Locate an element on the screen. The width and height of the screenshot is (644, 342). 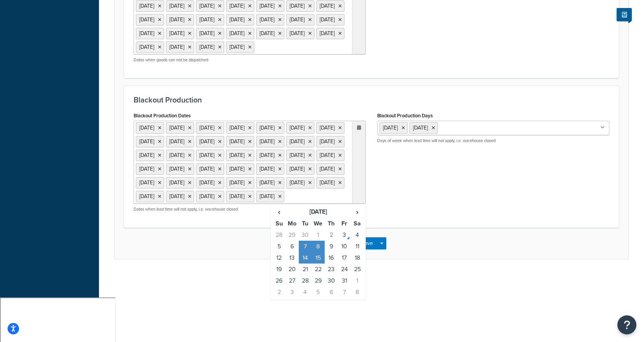
td: 11 is located at coordinates (357, 246).